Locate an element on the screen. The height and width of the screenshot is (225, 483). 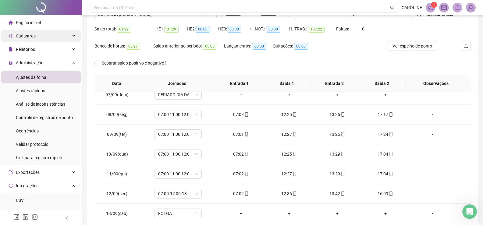
div: 13:29 is located at coordinates (338, 174).